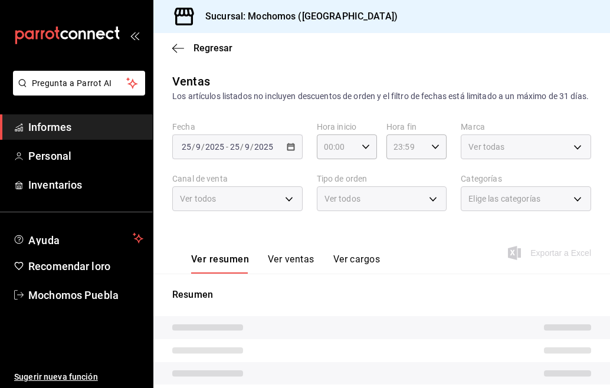 The width and height of the screenshot is (610, 388). I want to click on div: Ventas, so click(191, 81).